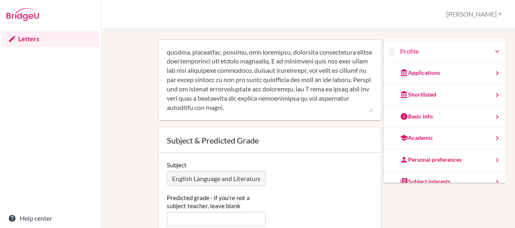 This screenshot has width=515, height=228. Describe the element at coordinates (392, 52) in the screenshot. I see `img: Ananya Chalill Gupta` at that location.